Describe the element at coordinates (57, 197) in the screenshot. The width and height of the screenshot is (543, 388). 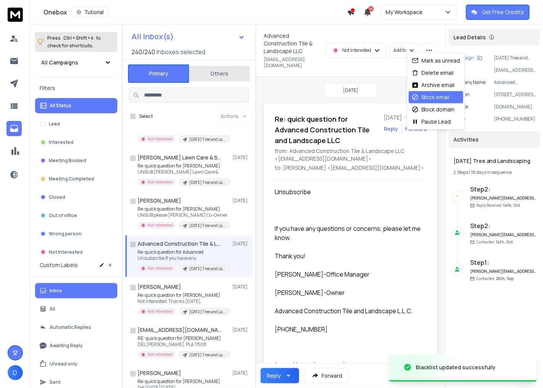
I see `p: Closed` at that location.